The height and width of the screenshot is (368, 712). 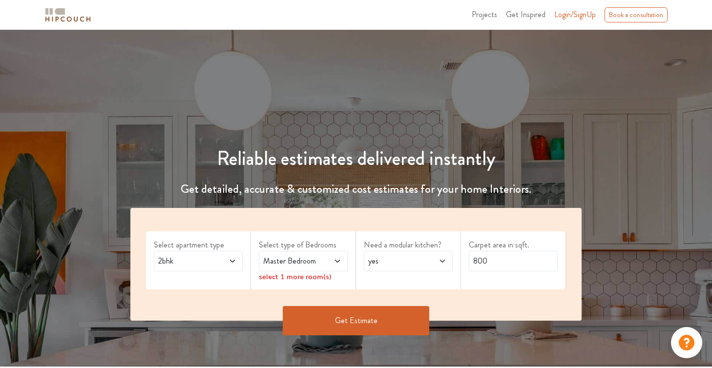 I want to click on label: Need a modular kitchen?, so click(x=408, y=245).